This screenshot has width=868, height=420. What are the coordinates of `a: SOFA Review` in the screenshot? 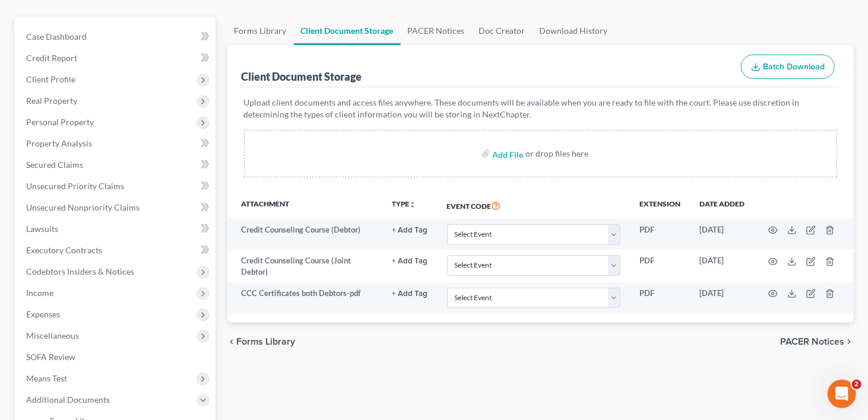 It's located at (116, 357).